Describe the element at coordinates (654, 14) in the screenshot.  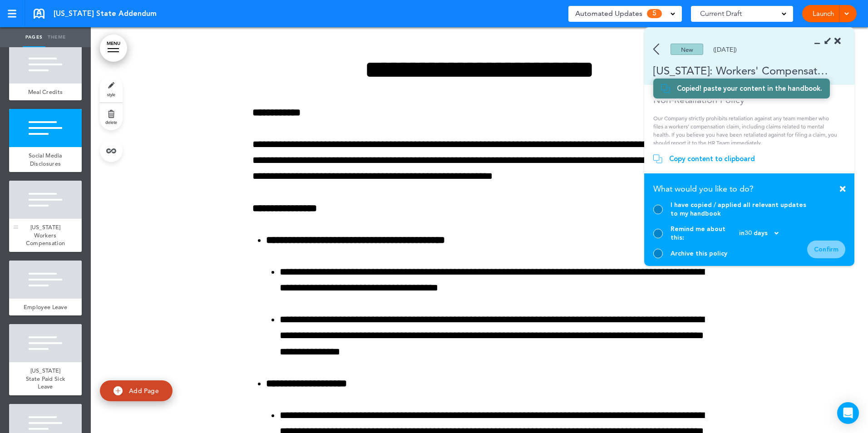
I see `span: 5` at that location.